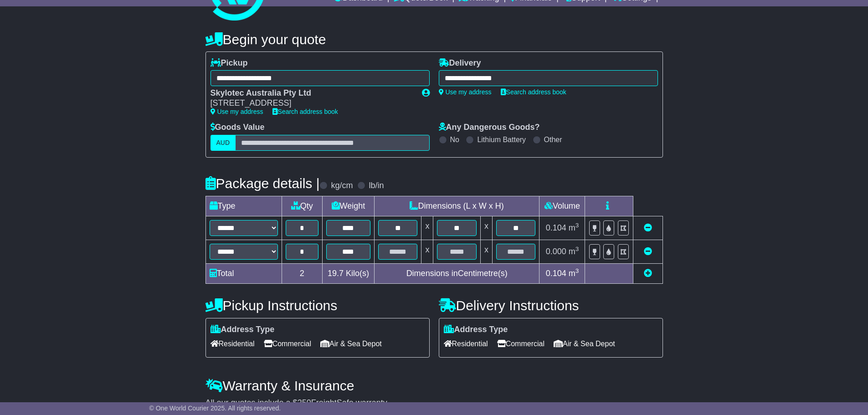 This screenshot has height=415, width=868. I want to click on label: Goods Value, so click(237, 128).